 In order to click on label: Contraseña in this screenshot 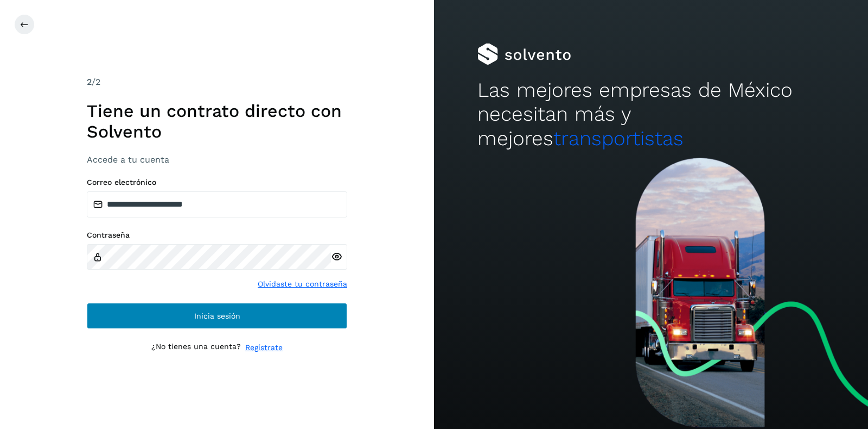, I will do `click(217, 235)`.